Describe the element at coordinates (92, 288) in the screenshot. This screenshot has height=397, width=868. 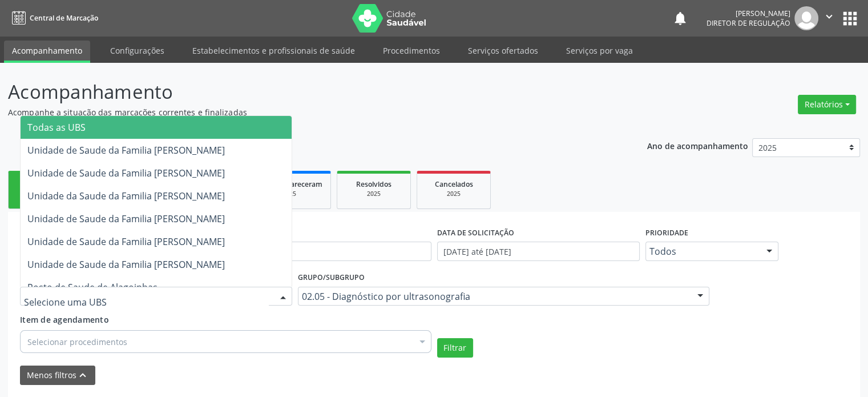
I see `span: Posto de Saude de Alagoinhas` at that location.